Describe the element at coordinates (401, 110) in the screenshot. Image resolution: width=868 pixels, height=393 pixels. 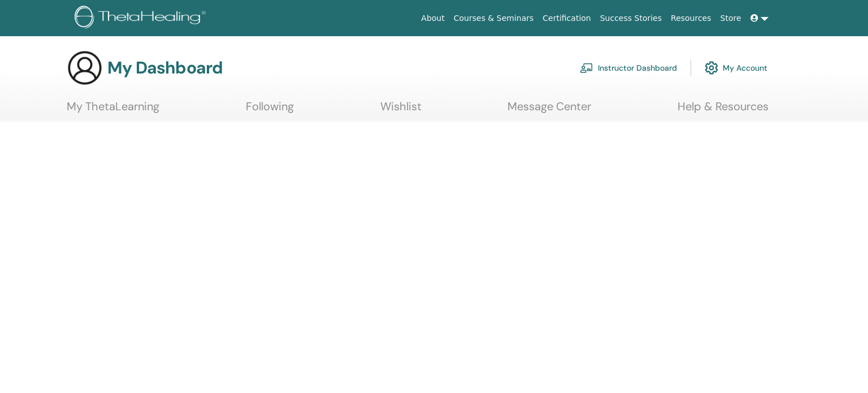
I see `a: Wishlist` at that location.